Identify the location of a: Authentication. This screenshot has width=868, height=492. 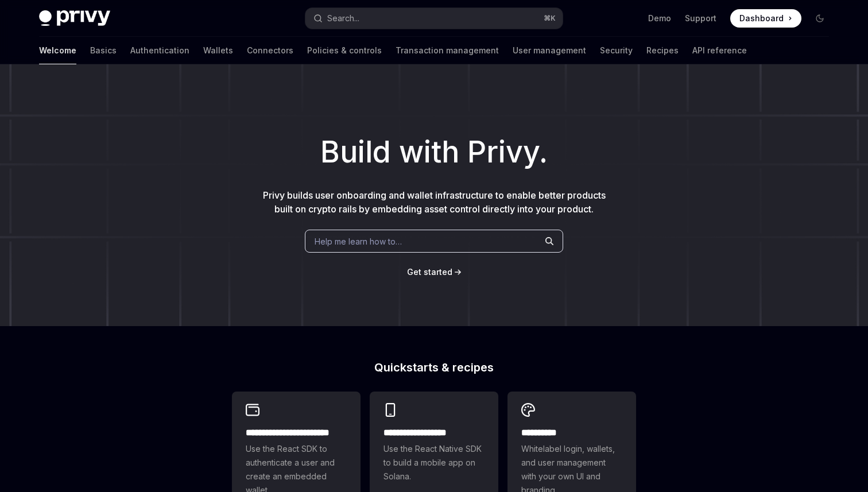
(160, 51).